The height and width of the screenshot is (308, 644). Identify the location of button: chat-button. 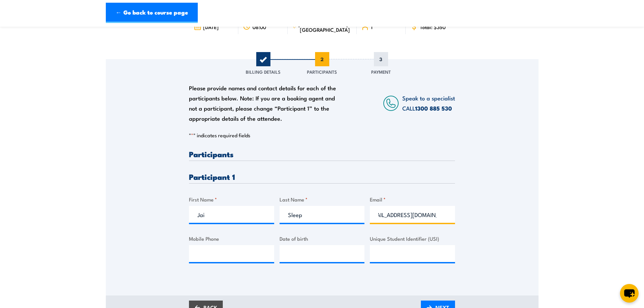
(629, 293).